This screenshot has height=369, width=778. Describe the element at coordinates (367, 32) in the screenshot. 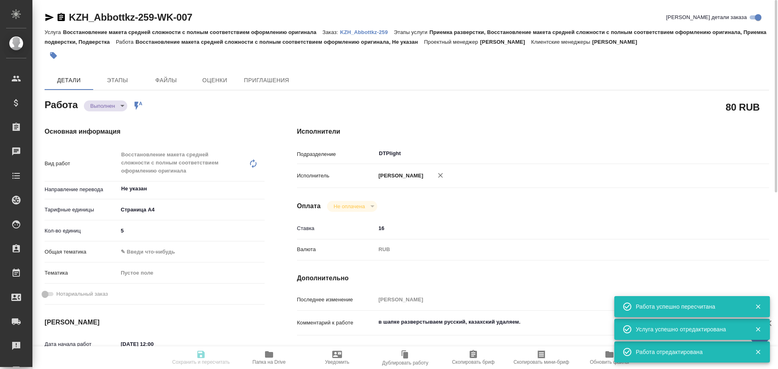

I see `a: KZH_Abbottkz-259` at that location.